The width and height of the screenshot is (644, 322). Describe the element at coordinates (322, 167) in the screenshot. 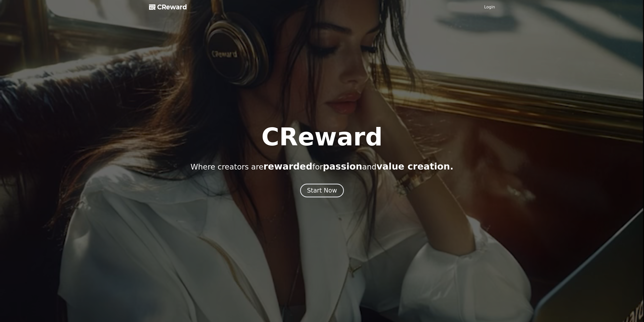

I see `p: Where creators are for and` at that location.